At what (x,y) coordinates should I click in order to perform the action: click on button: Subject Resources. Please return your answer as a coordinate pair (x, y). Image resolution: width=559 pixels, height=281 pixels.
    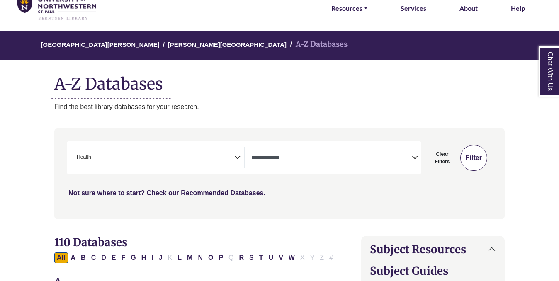
    Looking at the image, I should click on (433, 249).